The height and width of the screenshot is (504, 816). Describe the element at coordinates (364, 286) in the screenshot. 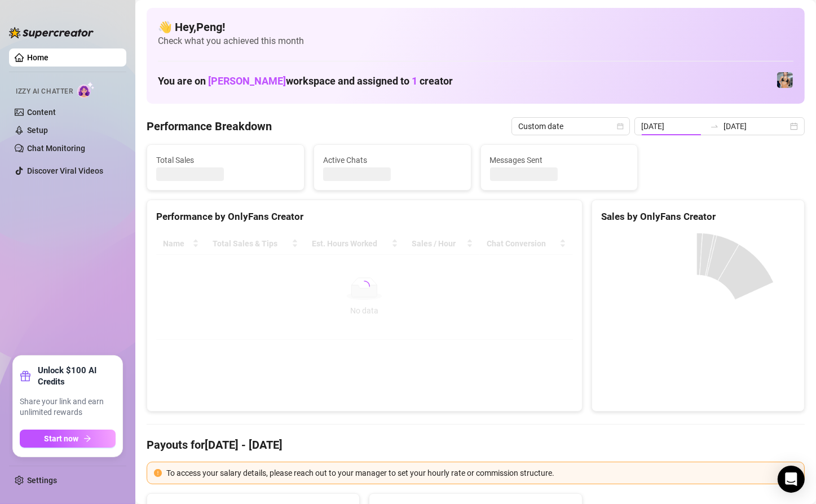

I see `span: loading` at that location.